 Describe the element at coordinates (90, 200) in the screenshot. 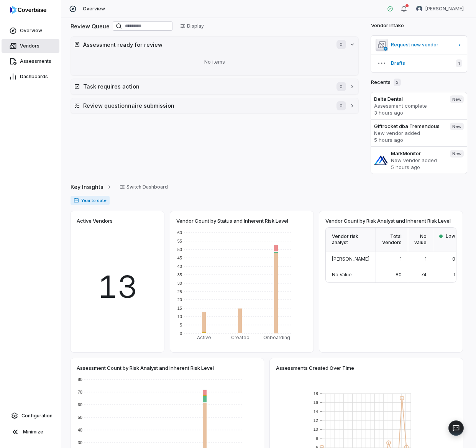

I see `span: Year to date` at that location.